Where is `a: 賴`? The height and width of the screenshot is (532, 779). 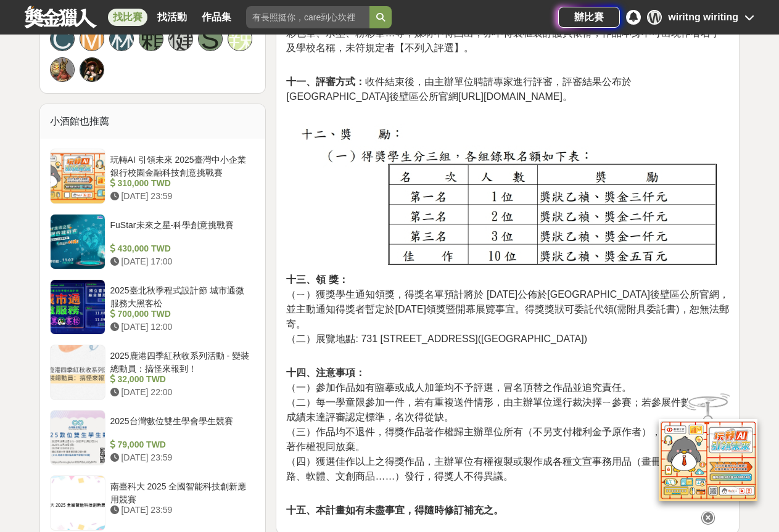
a: 賴 is located at coordinates (151, 39).